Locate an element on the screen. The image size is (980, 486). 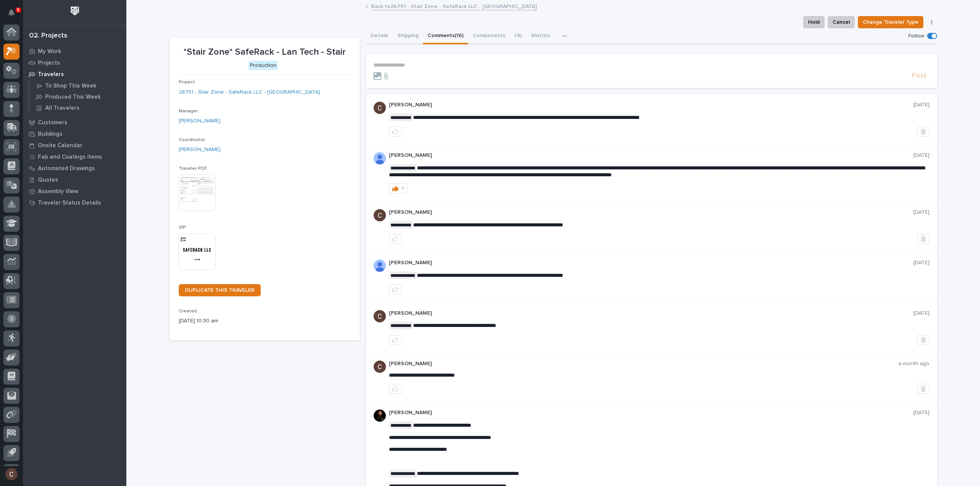
p: *Stair Zone* SafeRack - Lan Tech - Stair is located at coordinates (265, 52).